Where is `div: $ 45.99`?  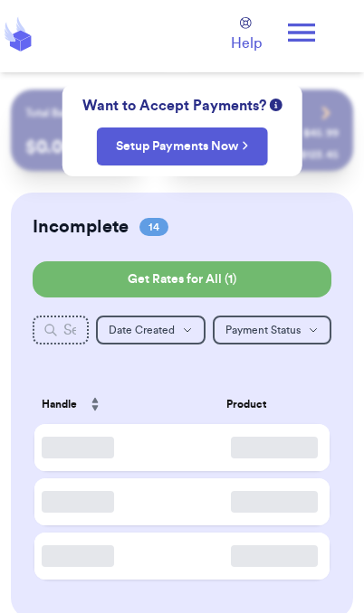
div: $ 45.99 is located at coordinates (320, 133).